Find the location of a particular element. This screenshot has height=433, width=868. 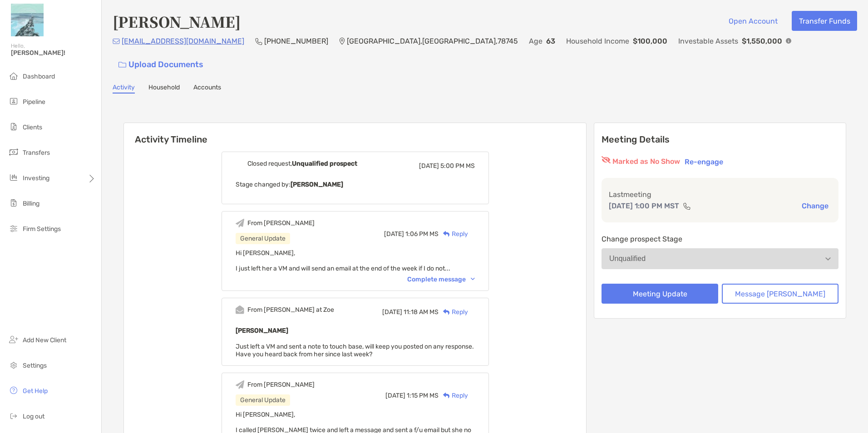

span: Firm Settings is located at coordinates (42, 229).